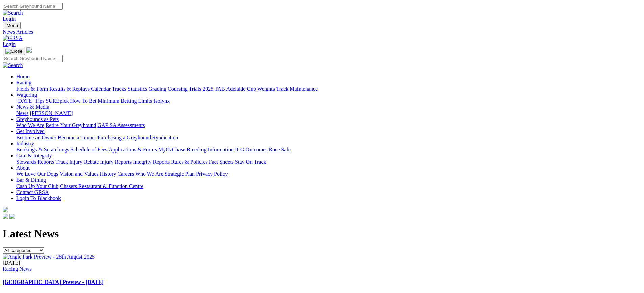  I want to click on div: Get Involved, so click(329, 137).